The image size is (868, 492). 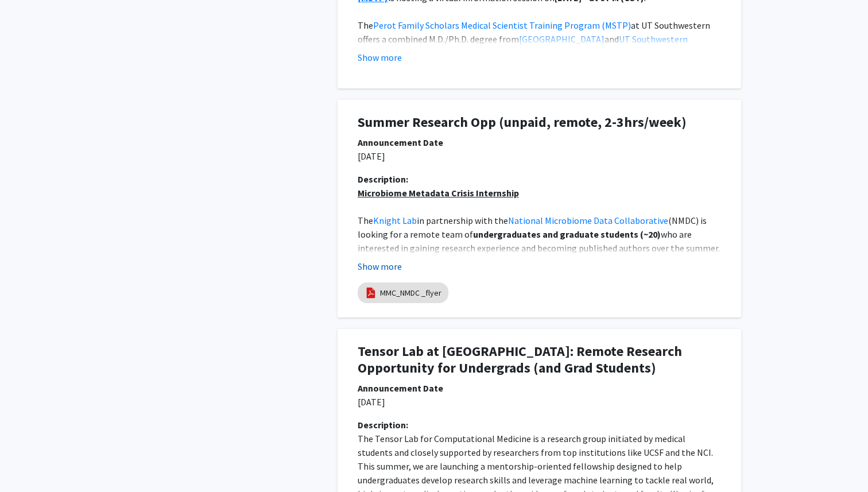 I want to click on a: National Microbiome Data Collaborative, so click(x=588, y=220).